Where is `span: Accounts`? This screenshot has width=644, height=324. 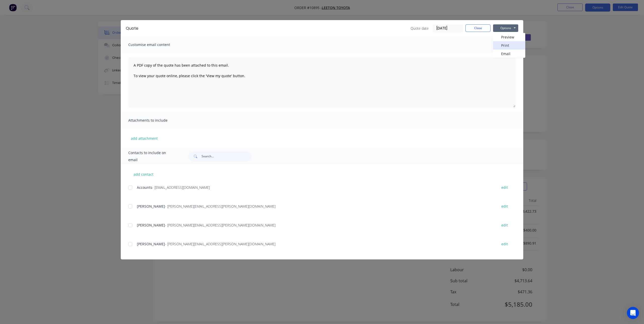
span: Accounts is located at coordinates (144, 187).